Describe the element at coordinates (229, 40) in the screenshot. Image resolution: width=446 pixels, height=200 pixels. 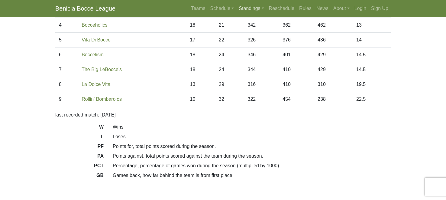
I see `td: 22` at that location.